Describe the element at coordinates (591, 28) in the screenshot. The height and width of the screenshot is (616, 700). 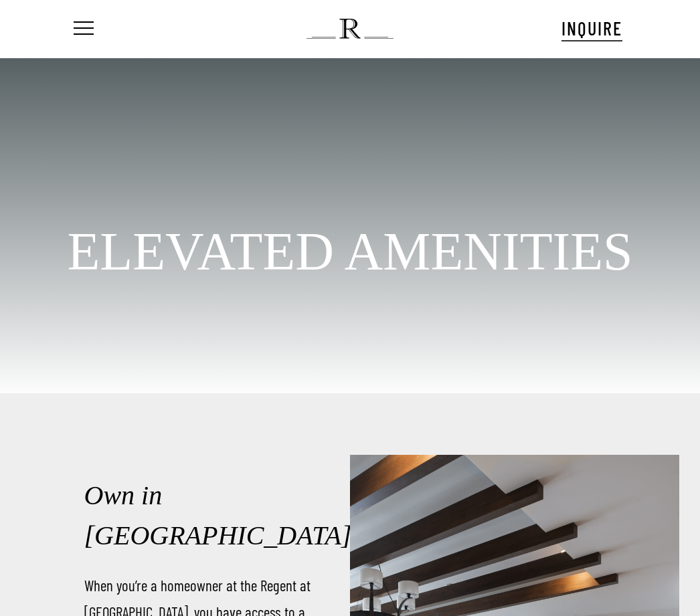
I see `a: INQUIRE` at that location.